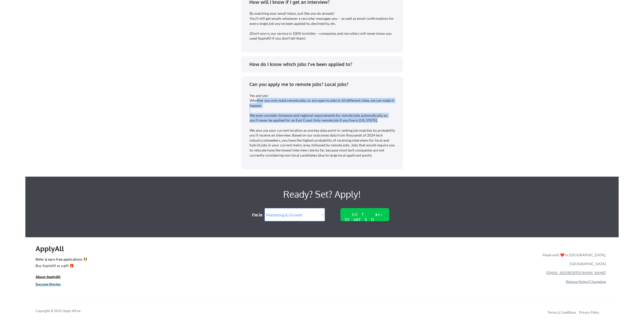 The height and width of the screenshot is (321, 644). What do you see at coordinates (259, 215) in the screenshot?
I see `div: I'm in` at bounding box center [259, 215].